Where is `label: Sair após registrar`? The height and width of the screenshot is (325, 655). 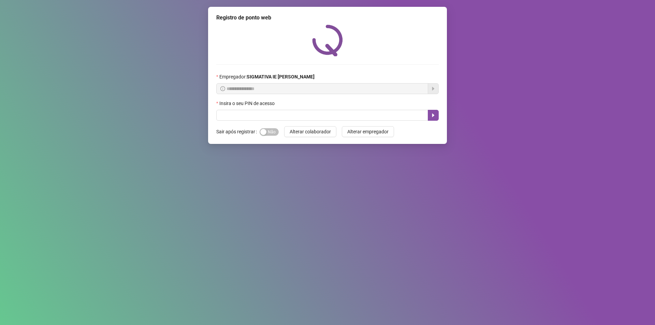 label: Sair após registrar is located at coordinates (238, 132).